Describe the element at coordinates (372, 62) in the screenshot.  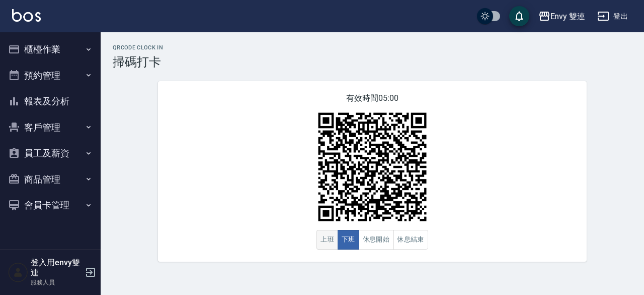
I see `h3: 掃碼打卡` at that location.